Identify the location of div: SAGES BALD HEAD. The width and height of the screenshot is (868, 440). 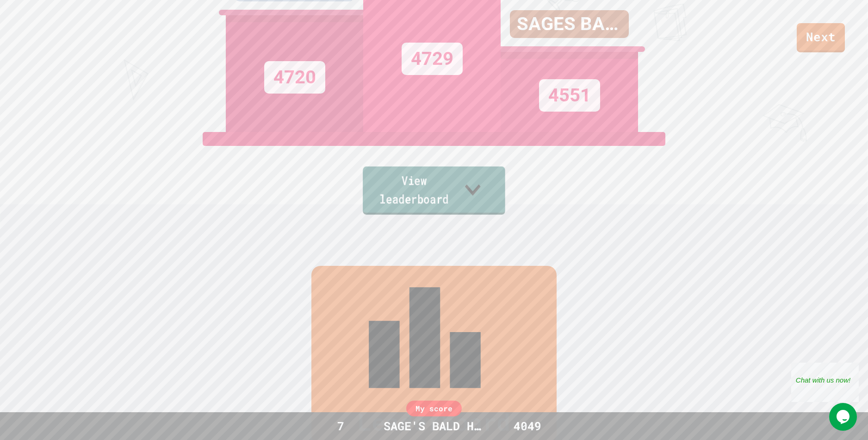
(569, 24).